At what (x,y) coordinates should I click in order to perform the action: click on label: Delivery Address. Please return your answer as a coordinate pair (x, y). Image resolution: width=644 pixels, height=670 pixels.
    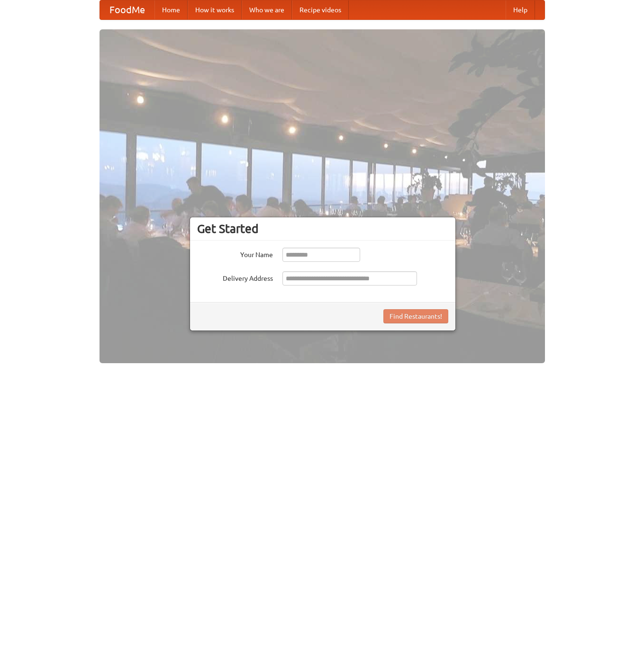
    Looking at the image, I should click on (235, 277).